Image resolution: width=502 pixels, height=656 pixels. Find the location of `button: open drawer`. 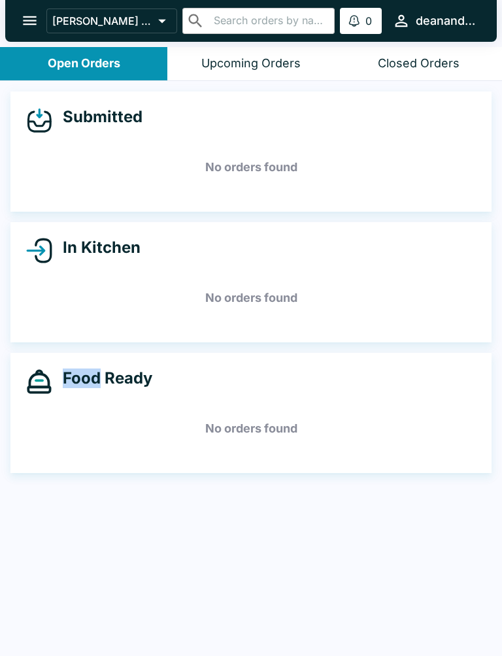

button: open drawer is located at coordinates (29, 20).